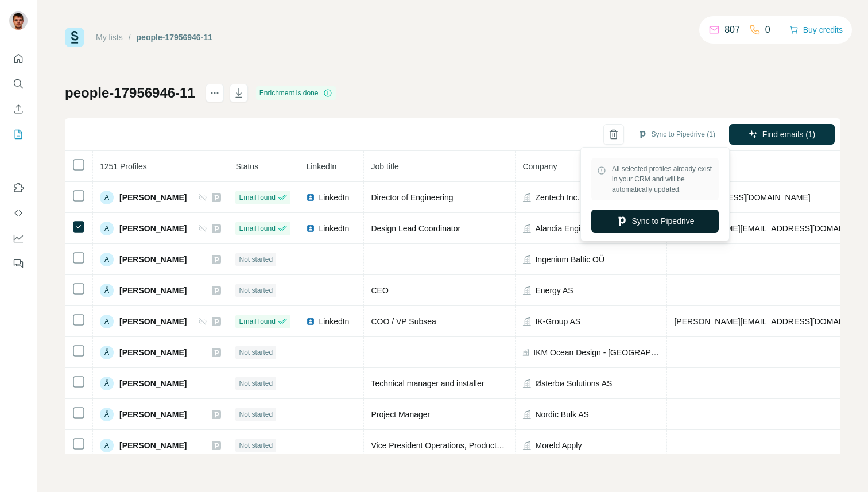 The image size is (868, 492). What do you see at coordinates (175, 37) in the screenshot?
I see `div: people-17956946-11` at bounding box center [175, 37].